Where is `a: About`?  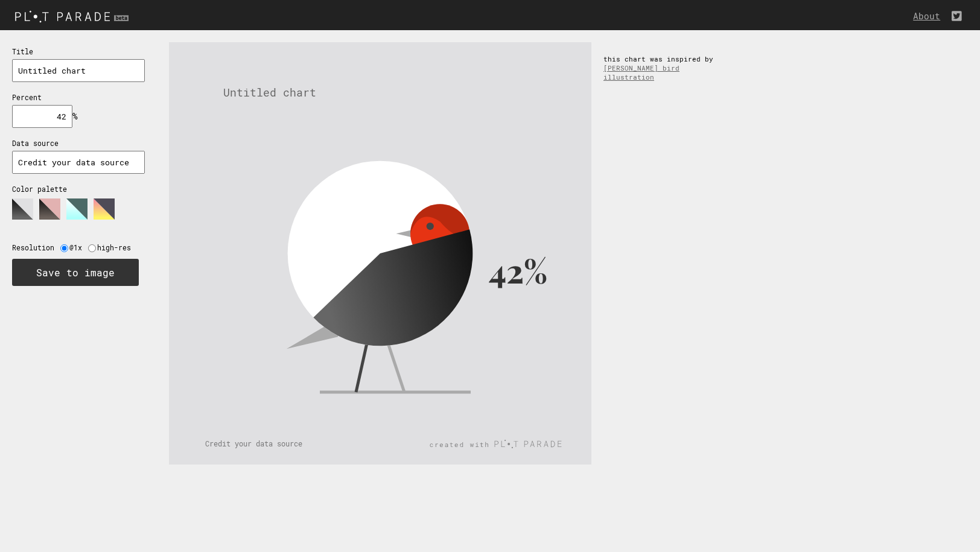
a: About is located at coordinates (930, 15).